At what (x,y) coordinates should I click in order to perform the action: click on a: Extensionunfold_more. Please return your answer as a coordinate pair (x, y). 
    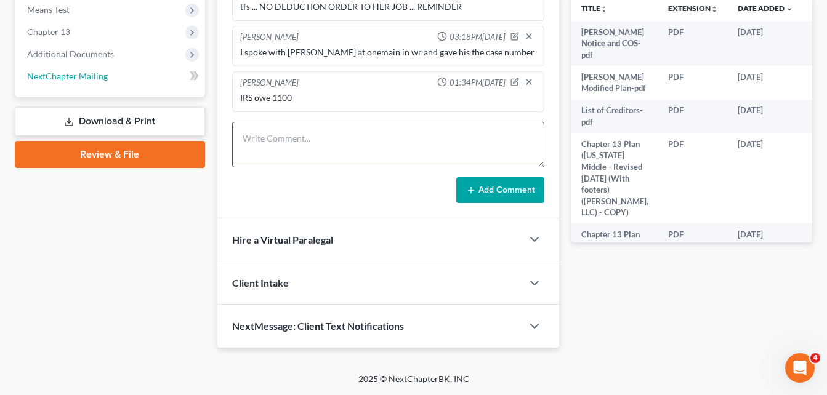
    Looking at the image, I should click on (693, 8).